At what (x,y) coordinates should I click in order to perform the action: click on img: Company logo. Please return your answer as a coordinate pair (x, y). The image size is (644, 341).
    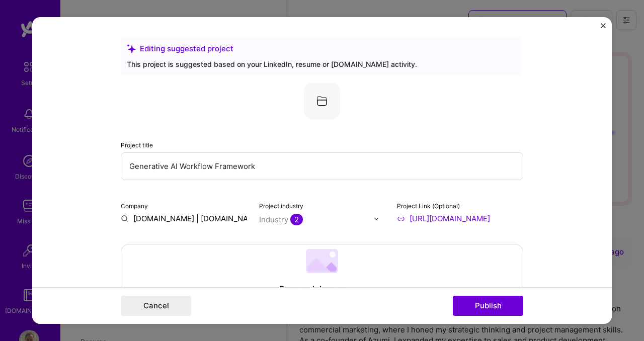
    Looking at the image, I should click on (322, 101).